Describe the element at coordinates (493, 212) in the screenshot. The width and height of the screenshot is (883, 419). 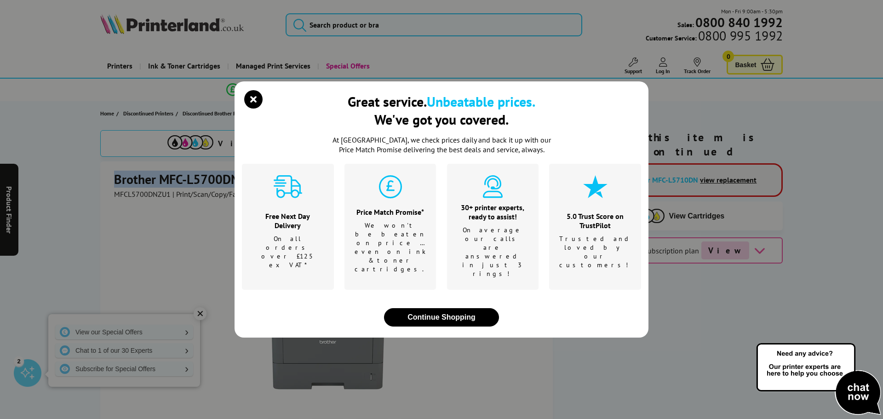
I see `div: 30+ printer experts, ready to assist!` at that location.